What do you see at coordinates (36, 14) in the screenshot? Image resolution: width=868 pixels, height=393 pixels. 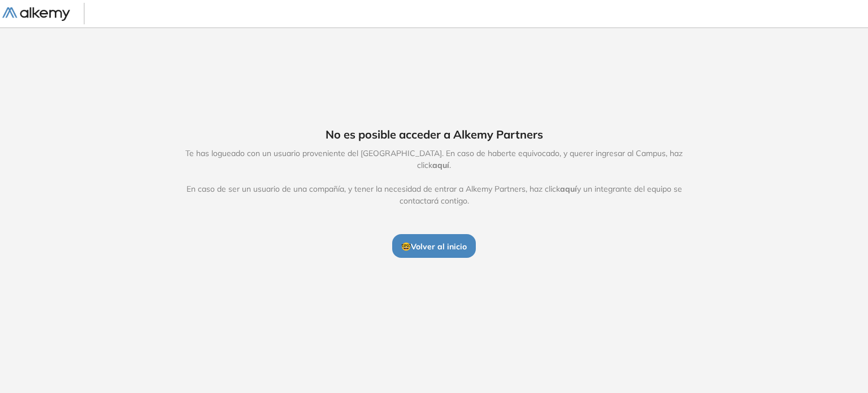 I see `img: Logo` at bounding box center [36, 14].